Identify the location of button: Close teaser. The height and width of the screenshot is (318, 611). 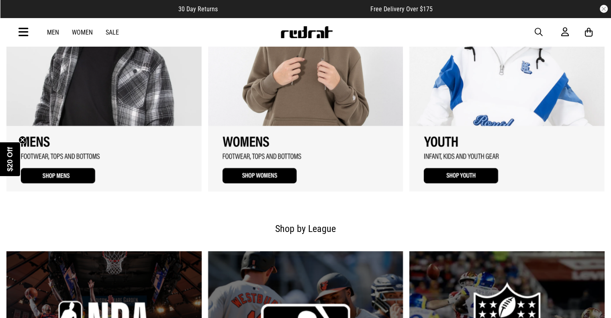
(23, 140).